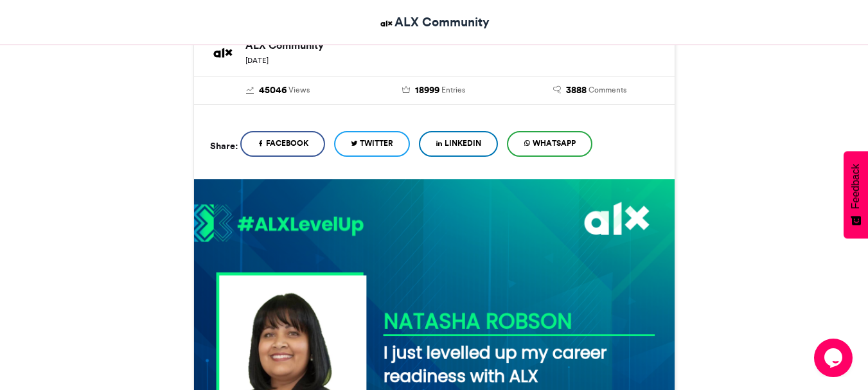 The height and width of the screenshot is (390, 868). What do you see at coordinates (607, 90) in the screenshot?
I see `span: Comments` at bounding box center [607, 90].